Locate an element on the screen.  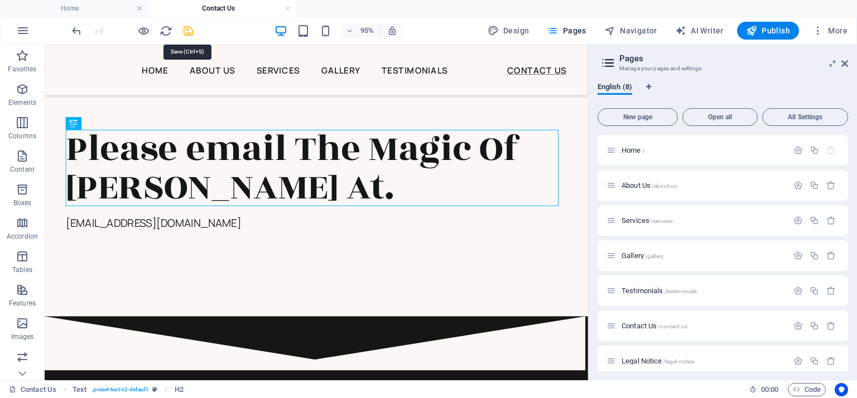
span: /legal-notice is located at coordinates (679, 362).